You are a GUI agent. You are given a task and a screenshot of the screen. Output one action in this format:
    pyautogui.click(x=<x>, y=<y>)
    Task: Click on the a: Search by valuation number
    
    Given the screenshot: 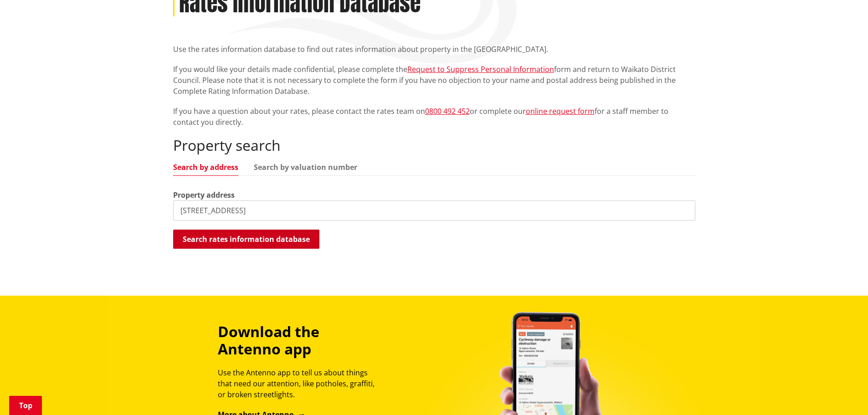 What is the action you would take?
    pyautogui.click(x=305, y=167)
    